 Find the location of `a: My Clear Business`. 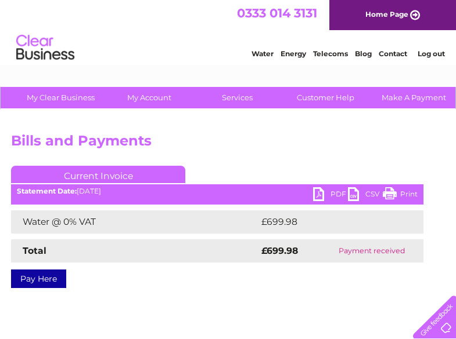

a: My Clear Business is located at coordinates (60, 97).